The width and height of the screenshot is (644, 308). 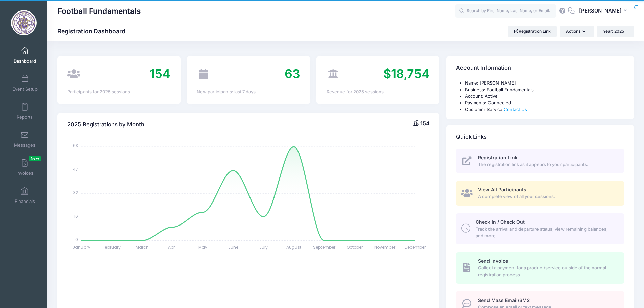 I want to click on a: Registration Link, so click(x=532, y=31).